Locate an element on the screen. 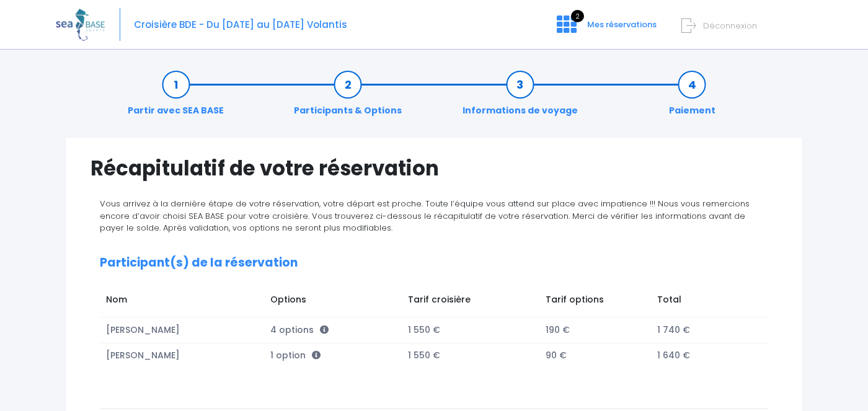 The height and width of the screenshot is (411, 868). td: 1 640 € is located at coordinates (703, 355).